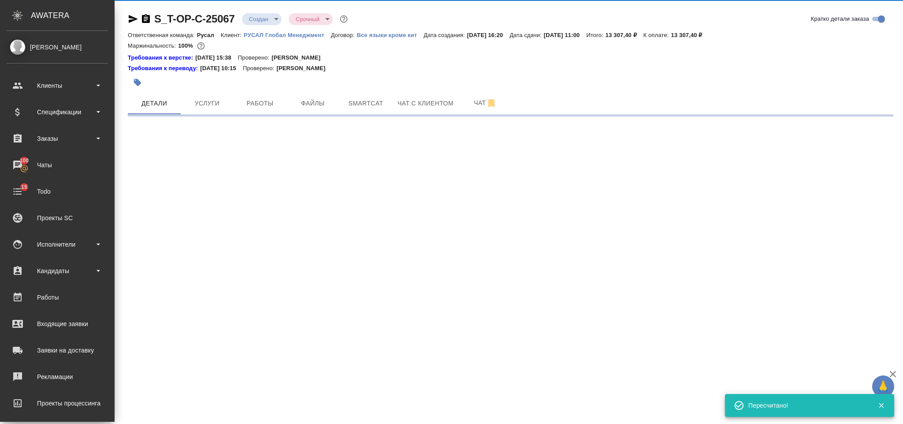 The height and width of the screenshot is (424, 903). What do you see at coordinates (153, 45) in the screenshot?
I see `p: Маржинальность:` at bounding box center [153, 45].